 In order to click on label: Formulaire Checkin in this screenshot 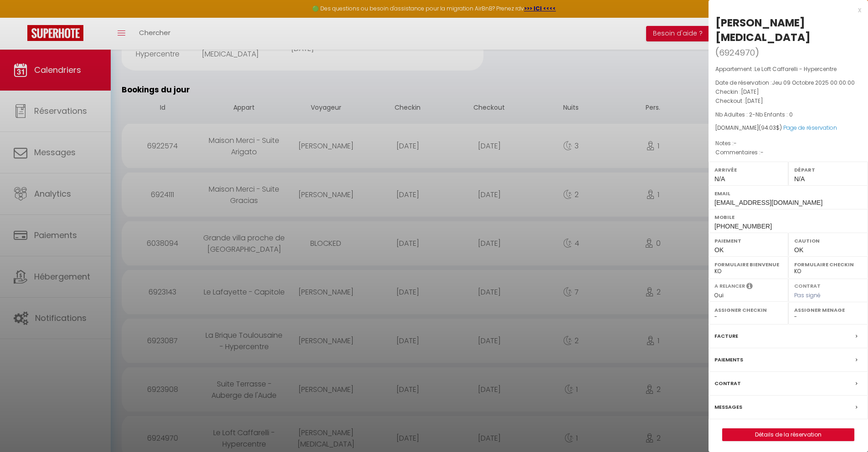, I will do `click(828, 265)`.